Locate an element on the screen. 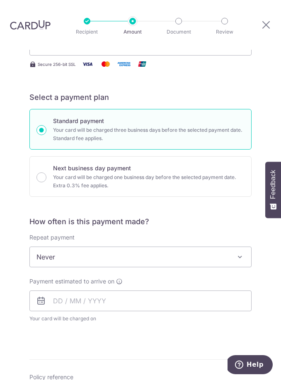 The height and width of the screenshot is (380, 281). span: Payment estimated to arrive on is located at coordinates (72, 282).